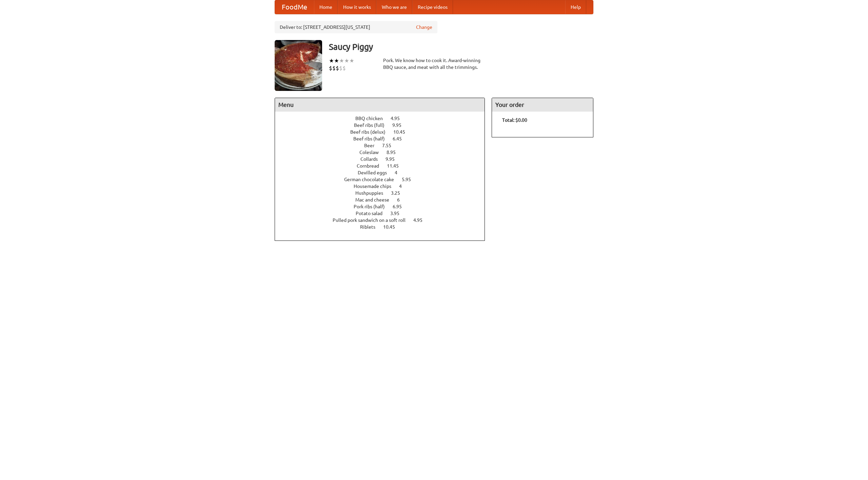 The height and width of the screenshot is (480, 868). I want to click on b: Total: $0.00, so click(515, 120).